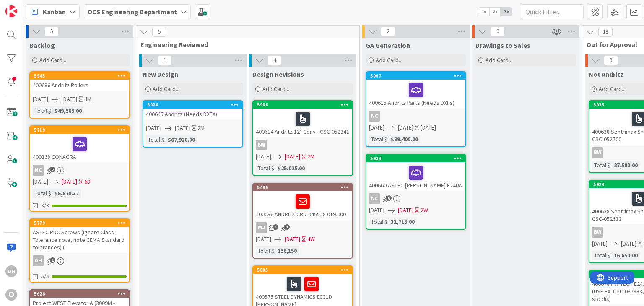 The image size is (644, 306). What do you see at coordinates (416, 76) in the screenshot?
I see `div: 5907` at bounding box center [416, 76].